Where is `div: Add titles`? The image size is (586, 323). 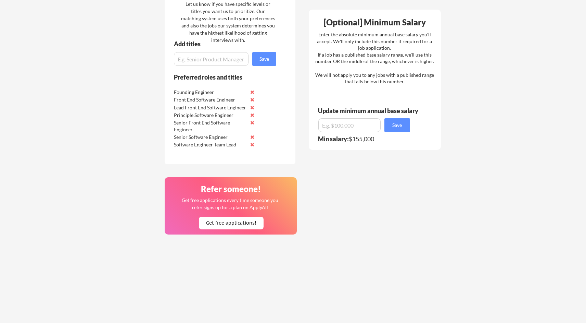
div: Add titles is located at coordinates (222, 44).